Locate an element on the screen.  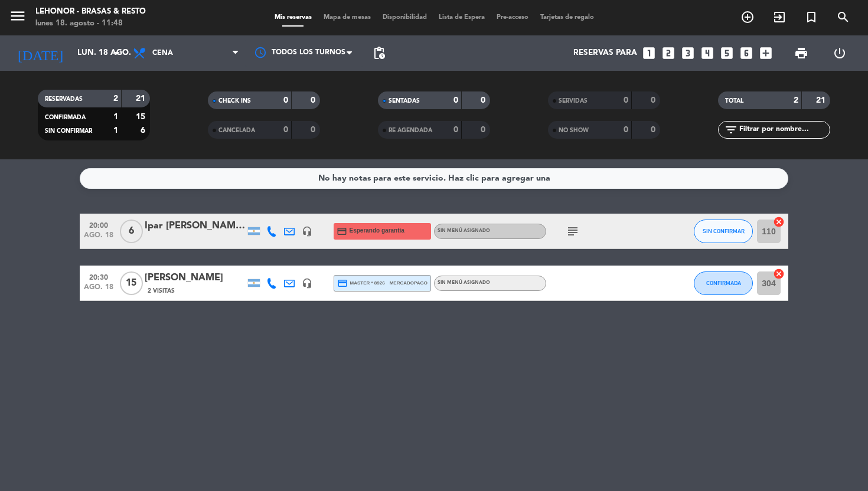
span: Mis reservas is located at coordinates (293, 17).